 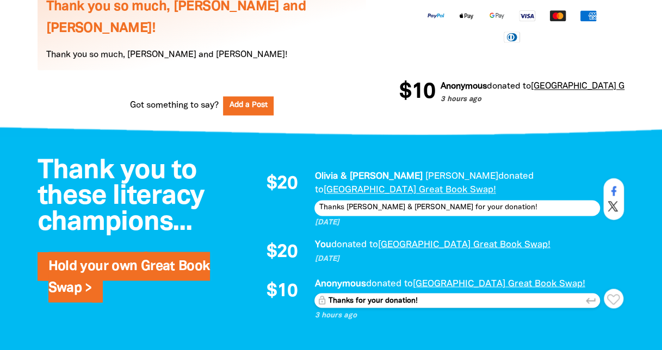 I want to click on label: Keep this private, so click(x=320, y=300).